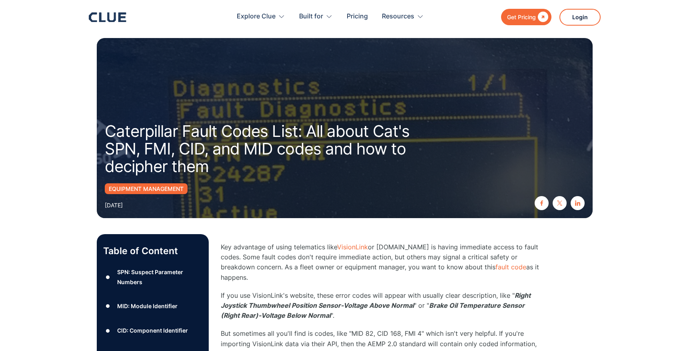 The width and height of the screenshot is (689, 351). Describe the element at coordinates (352, 247) in the screenshot. I see `a: VisionLink` at that location.